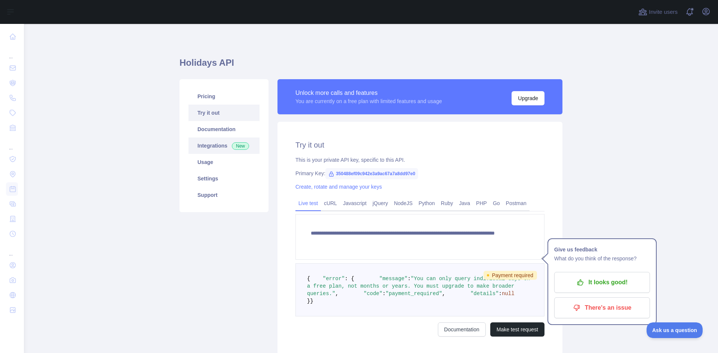 This screenshot has height=353, width=718. What do you see at coordinates (465, 203) in the screenshot?
I see `a: Java` at bounding box center [465, 203].